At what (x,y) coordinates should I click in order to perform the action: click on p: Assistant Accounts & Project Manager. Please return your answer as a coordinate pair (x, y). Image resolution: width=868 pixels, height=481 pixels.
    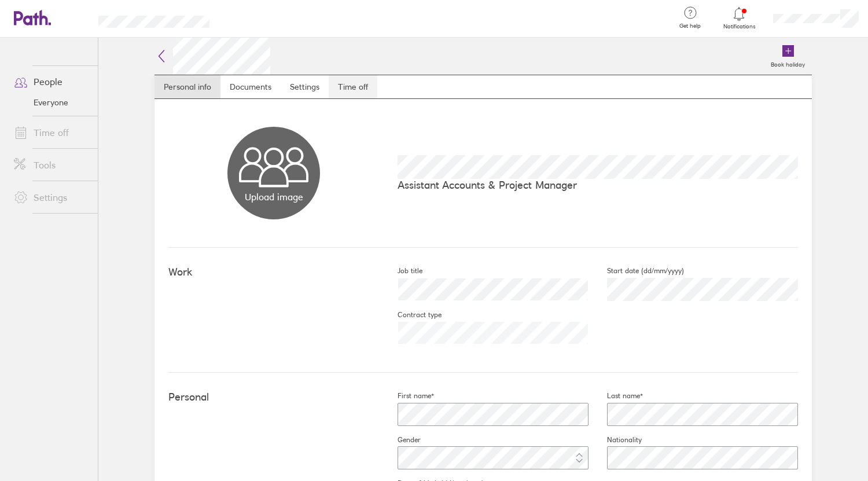
    Looking at the image, I should click on (598, 185).